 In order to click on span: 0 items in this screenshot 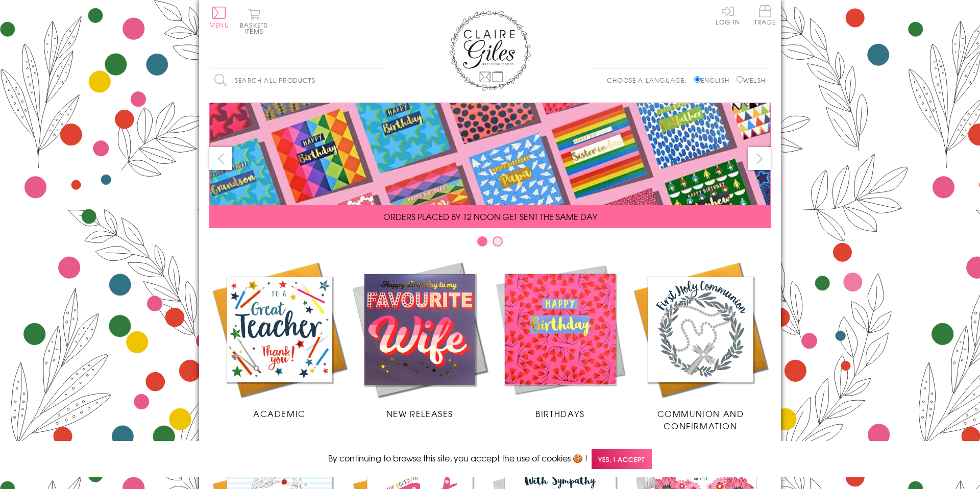, I will do `click(257, 28)`.